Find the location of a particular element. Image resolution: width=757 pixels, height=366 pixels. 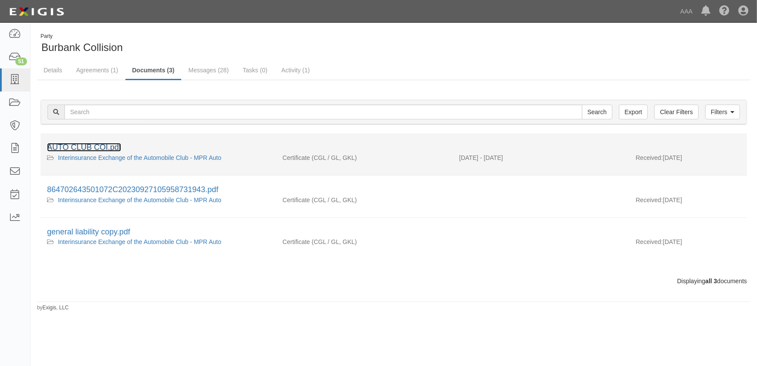

i: Help Center - Complianz is located at coordinates (724, 11).